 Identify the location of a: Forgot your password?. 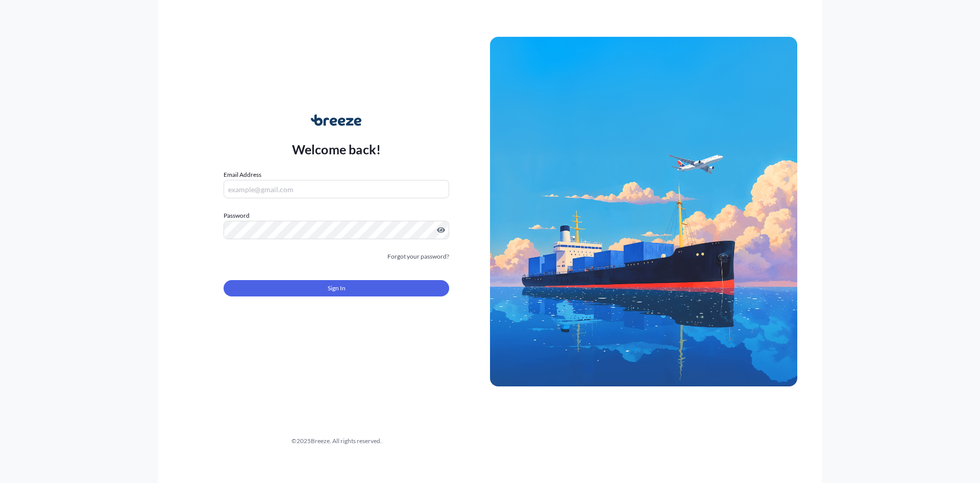
(418, 257).